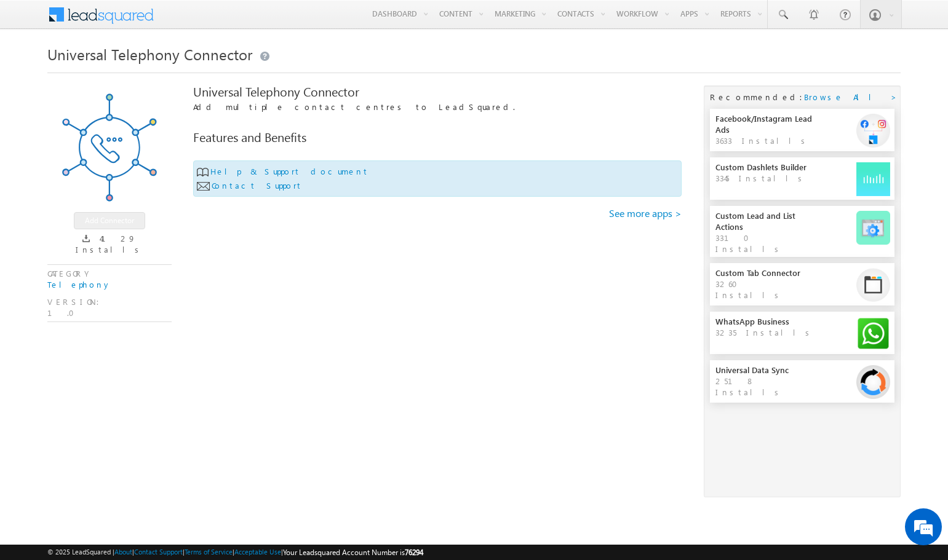 The image size is (948, 560). I want to click on div: VERSION:, so click(109, 302).